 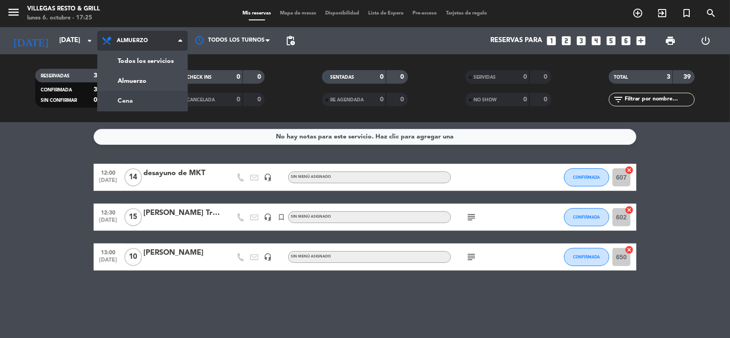 I want to click on span: Almuerzo, so click(x=132, y=41).